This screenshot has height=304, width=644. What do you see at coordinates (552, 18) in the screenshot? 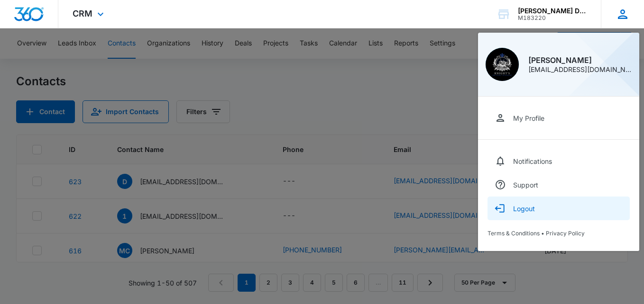
I see `div: account id` at bounding box center [552, 18].